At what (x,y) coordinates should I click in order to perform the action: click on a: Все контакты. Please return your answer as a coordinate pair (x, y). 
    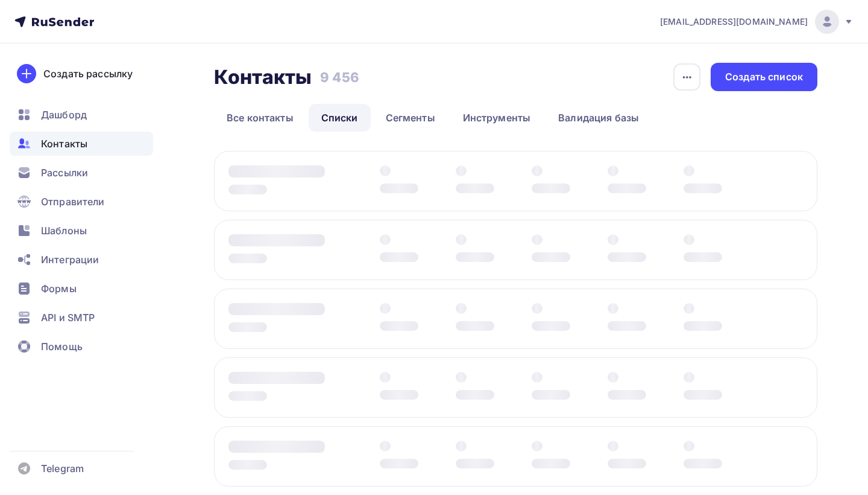
    Looking at the image, I should click on (260, 118).